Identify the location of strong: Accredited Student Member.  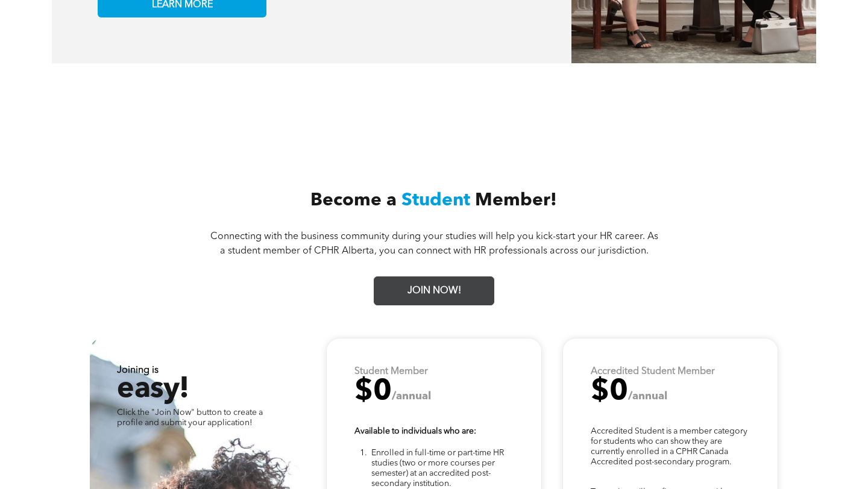
(653, 371).